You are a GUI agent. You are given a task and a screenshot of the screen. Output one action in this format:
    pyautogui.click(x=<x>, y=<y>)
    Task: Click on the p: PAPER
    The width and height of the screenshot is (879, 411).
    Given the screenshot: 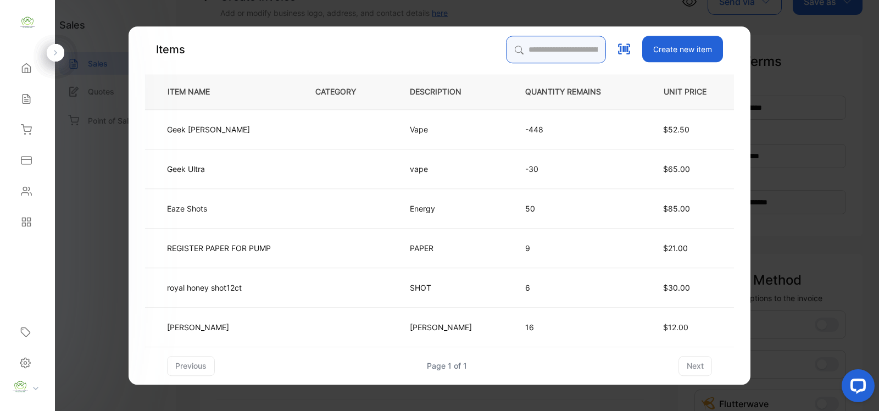 What is the action you would take?
    pyautogui.click(x=426, y=248)
    